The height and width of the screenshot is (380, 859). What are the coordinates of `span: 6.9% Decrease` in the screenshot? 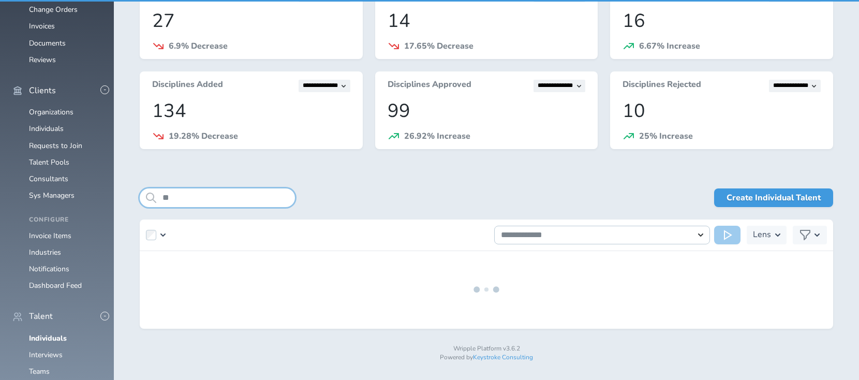 It's located at (198, 46).